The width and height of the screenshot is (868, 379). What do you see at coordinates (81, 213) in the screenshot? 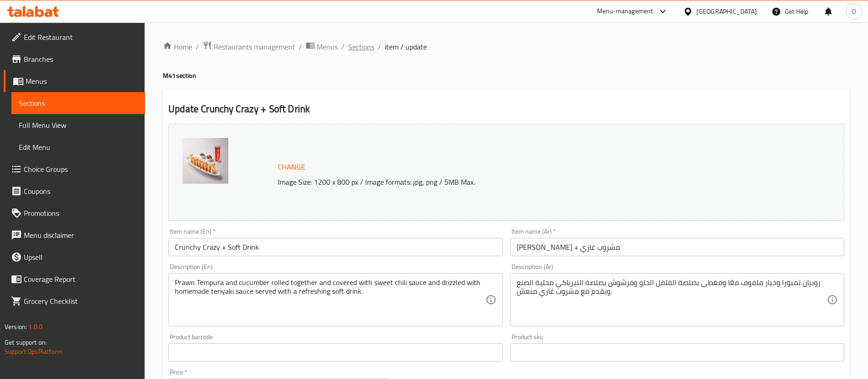
I see `span: Promotions` at bounding box center [81, 213].